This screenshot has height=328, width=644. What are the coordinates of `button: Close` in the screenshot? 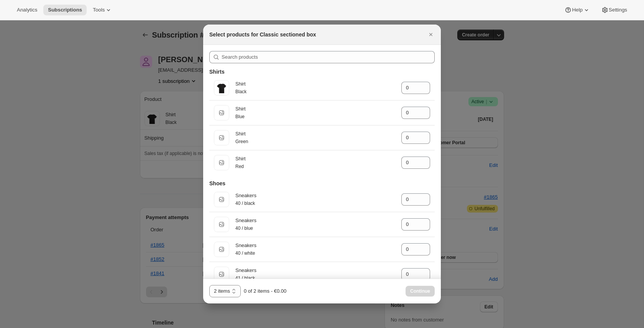 It's located at (431, 34).